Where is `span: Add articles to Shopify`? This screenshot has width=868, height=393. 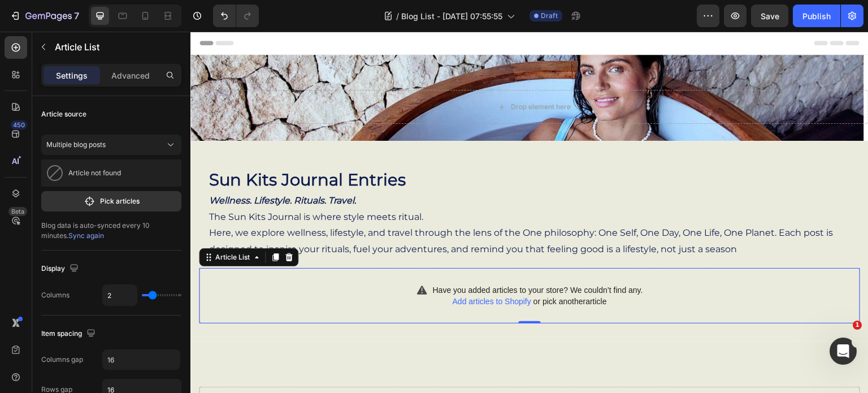 span: Add articles to Shopify is located at coordinates (301, 270).